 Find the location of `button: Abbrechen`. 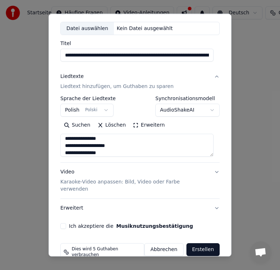

button: Abbrechen is located at coordinates (164, 250).